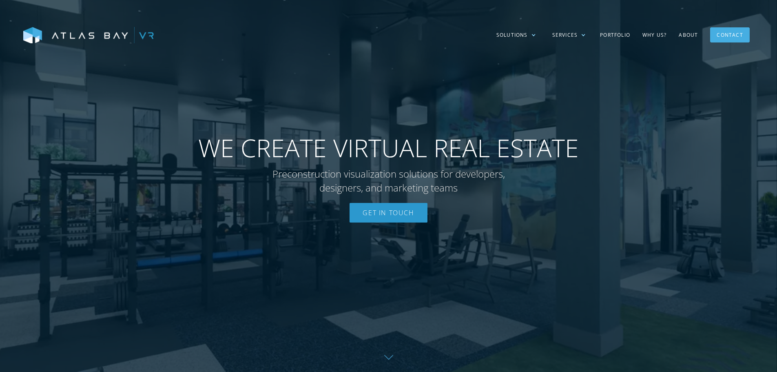 This screenshot has height=372, width=777. I want to click on a: Why US?, so click(655, 35).